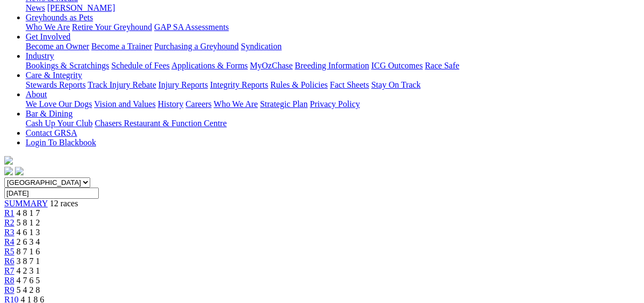  What do you see at coordinates (40, 56) in the screenshot?
I see `a: Industry` at bounding box center [40, 56].